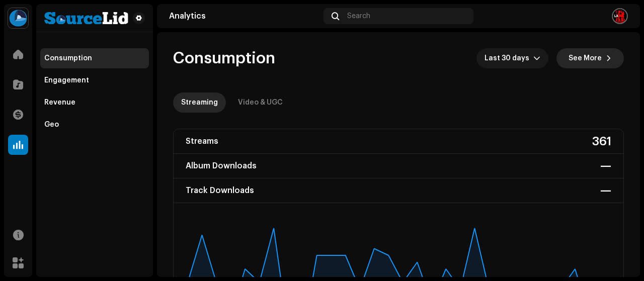 The width and height of the screenshot is (644, 281). Describe the element at coordinates (221, 166) in the screenshot. I see `div: Album Downloads` at that location.